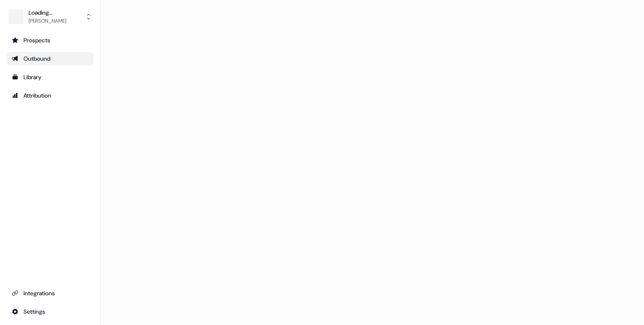 This screenshot has height=325, width=644. I want to click on a: Go to prospects, so click(50, 40).